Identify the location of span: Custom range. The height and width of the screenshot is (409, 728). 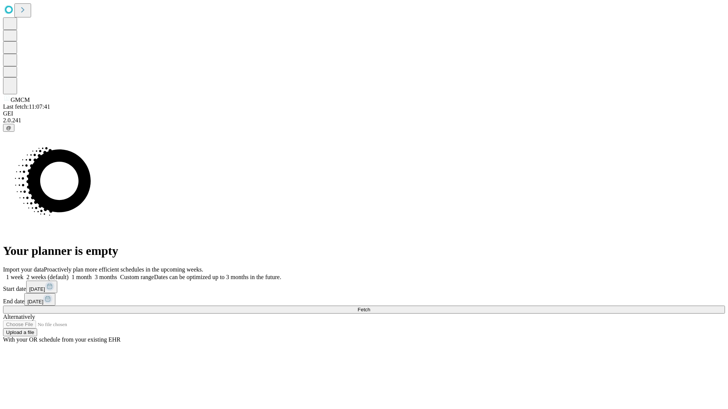
(137, 277).